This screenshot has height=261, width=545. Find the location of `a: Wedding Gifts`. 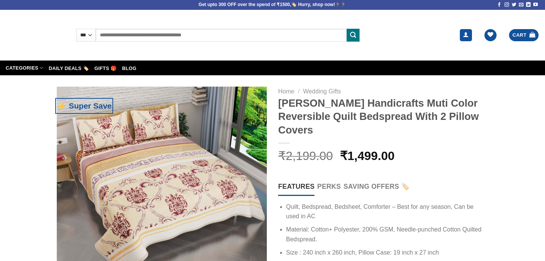

a: Wedding Gifts is located at coordinates (322, 91).